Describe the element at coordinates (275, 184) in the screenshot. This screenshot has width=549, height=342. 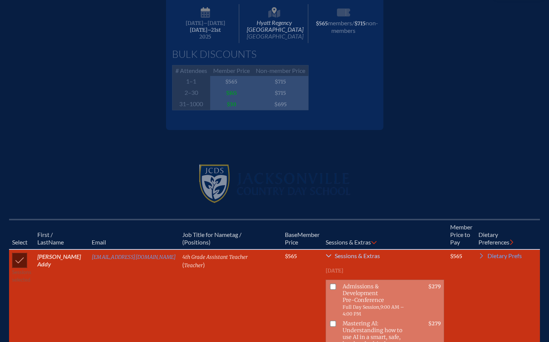
I see `img: Jacksonville Country Day School` at that location.